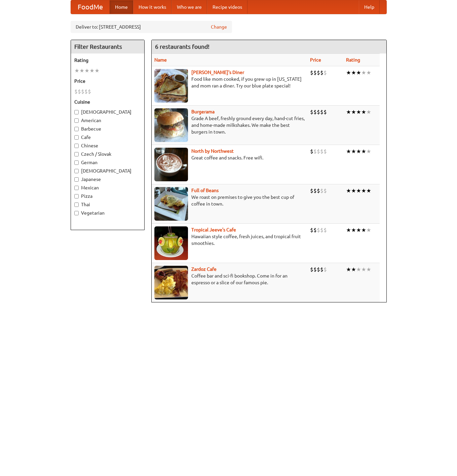 This screenshot has width=457, height=476. I want to click on p: Hawaiian style coffee, fresh juices, and tropical fruit smoothies., so click(229, 240).